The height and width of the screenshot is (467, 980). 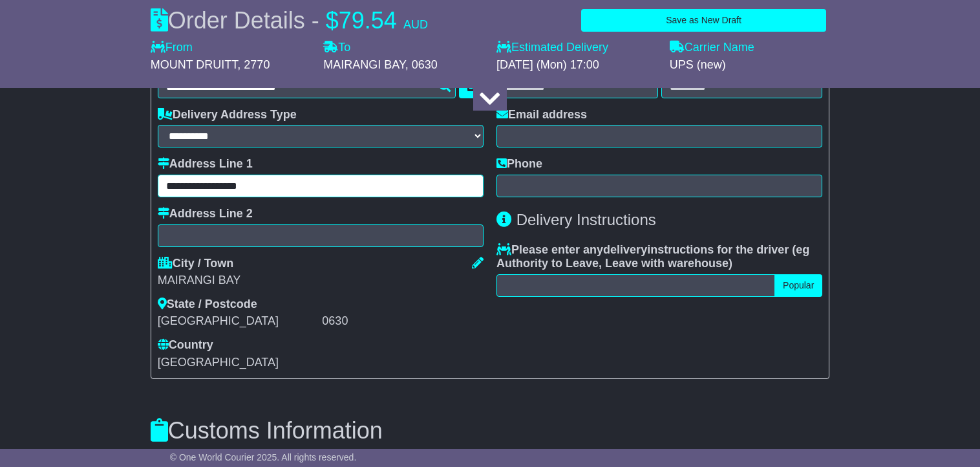 What do you see at coordinates (704, 20) in the screenshot?
I see `button: Save as New Draft` at bounding box center [704, 20].